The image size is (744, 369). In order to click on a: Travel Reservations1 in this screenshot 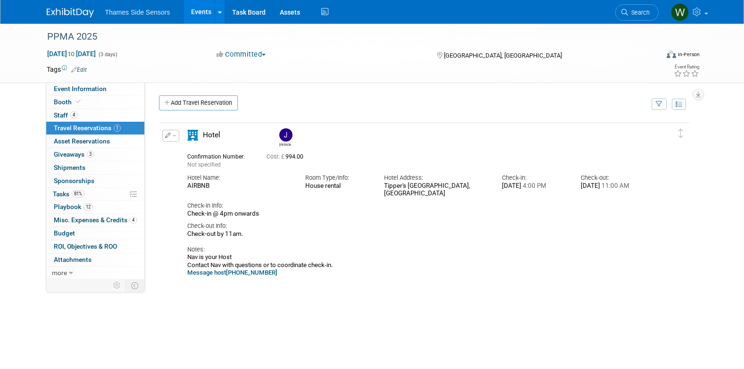, I will do `click(95, 128)`.